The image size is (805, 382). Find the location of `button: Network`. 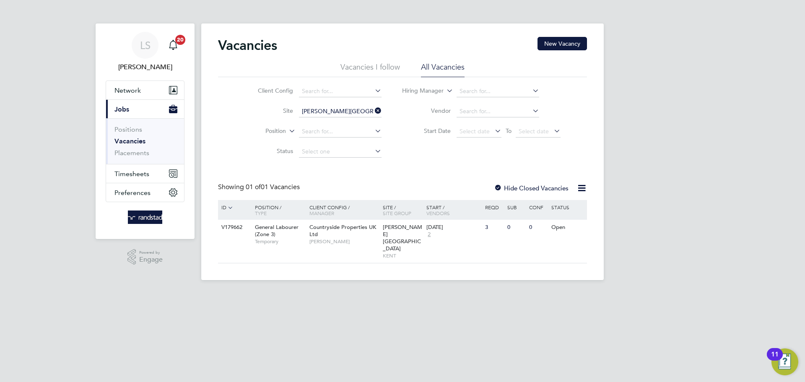

button: Network is located at coordinates (145, 90).